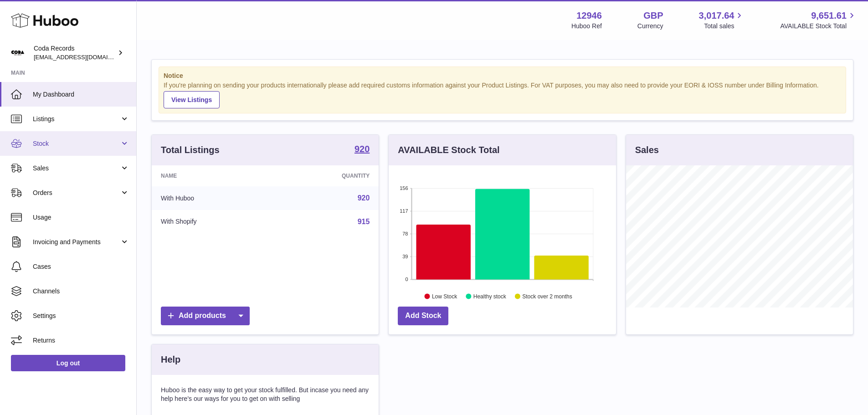 The width and height of the screenshot is (868, 415). Describe the element at coordinates (405, 234) in the screenshot. I see `text: 78` at that location.